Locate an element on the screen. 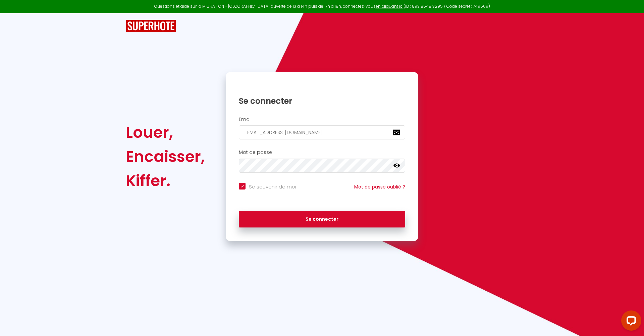 Image resolution: width=644 pixels, height=336 pixels. div: Kiffer. is located at coordinates (165, 181).